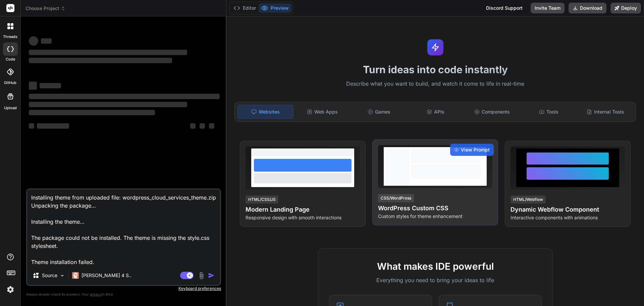 The width and height of the screenshot is (644, 306). Describe the element at coordinates (605, 112) in the screenshot. I see `div: Internal Tools` at that location.